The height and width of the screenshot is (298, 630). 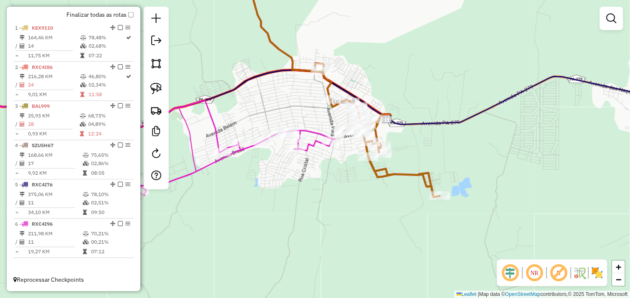 What do you see at coordinates (55, 195) in the screenshot?
I see `td: 375,06 KM` at bounding box center [55, 195].